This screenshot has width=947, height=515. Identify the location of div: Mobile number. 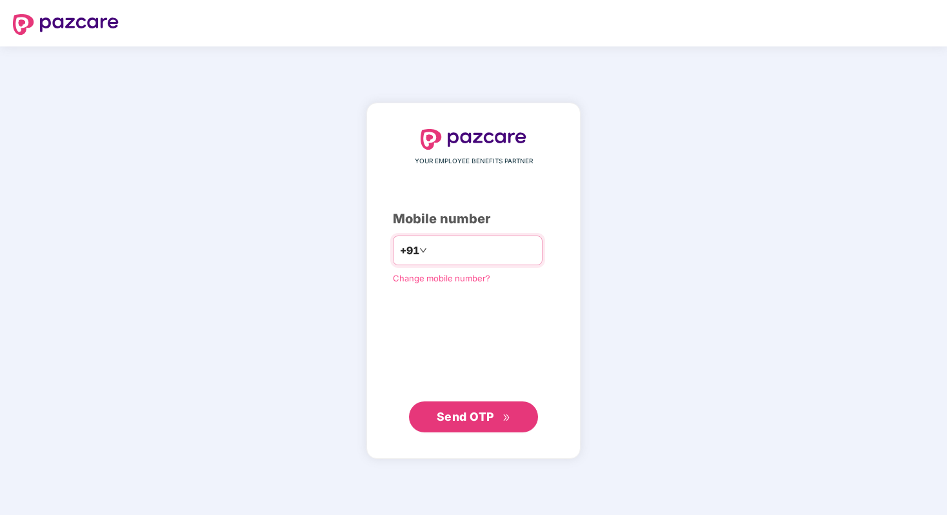
(474, 219).